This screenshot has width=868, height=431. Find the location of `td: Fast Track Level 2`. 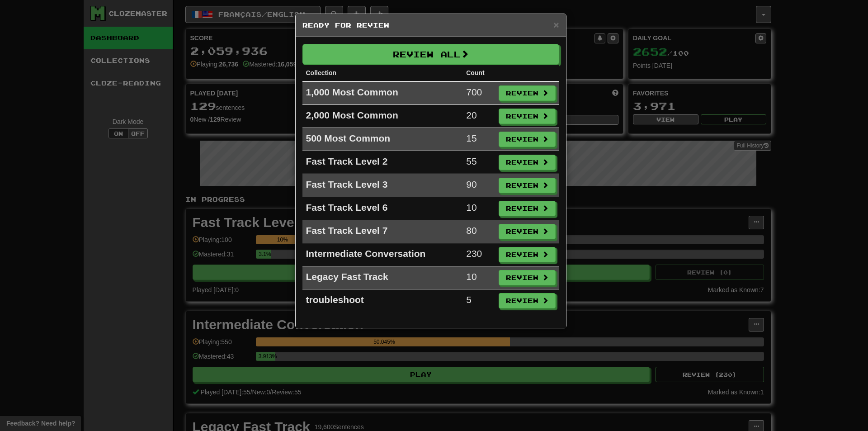

td: Fast Track Level 2 is located at coordinates (382, 163).